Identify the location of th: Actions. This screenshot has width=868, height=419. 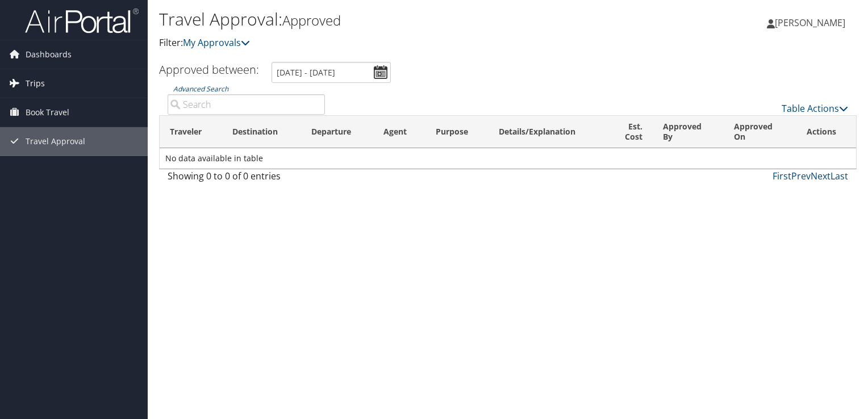
(826, 131).